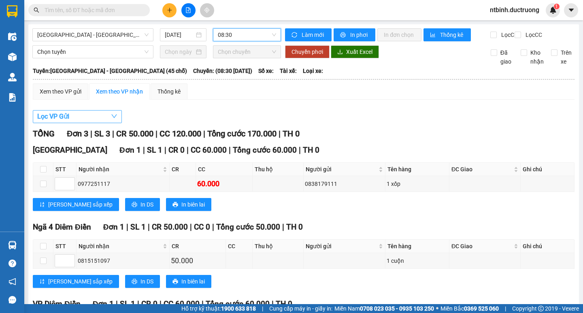  I want to click on span: Kho nhận, so click(537, 57).